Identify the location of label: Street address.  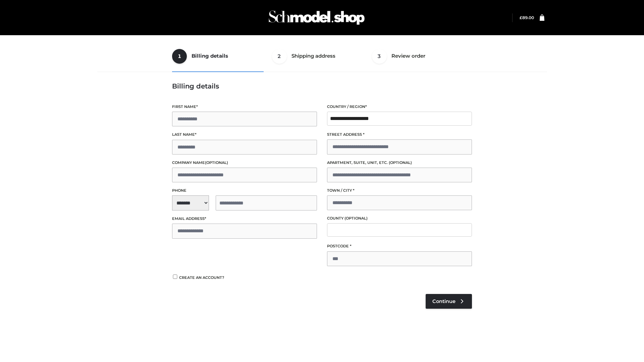
(400, 134).